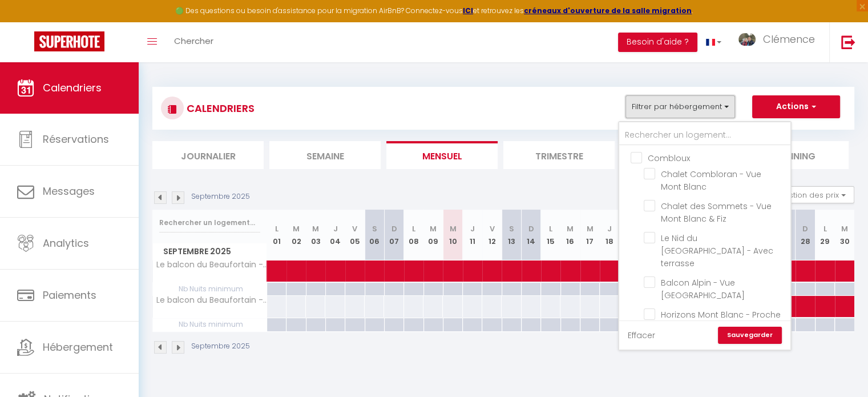  What do you see at coordinates (657, 42) in the screenshot?
I see `button: Besoin d'aide ?` at bounding box center [657, 42].